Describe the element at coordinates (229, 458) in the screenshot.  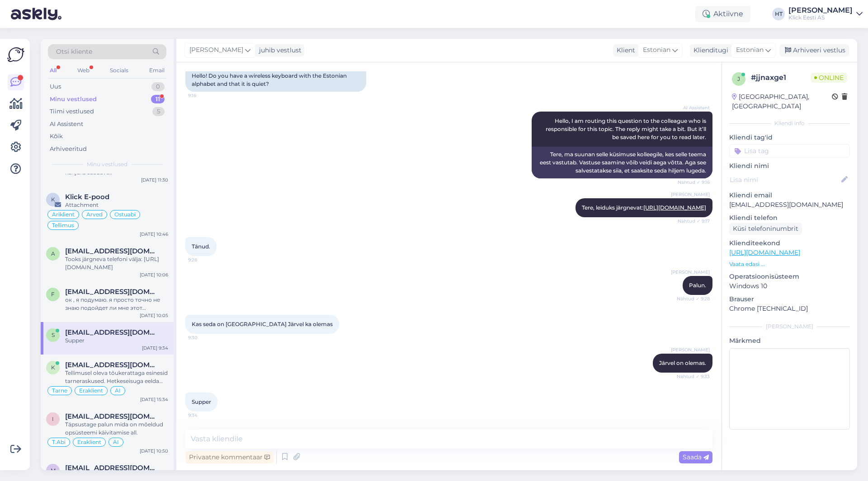
I see `div: Privaatne kommentaar` at that location.